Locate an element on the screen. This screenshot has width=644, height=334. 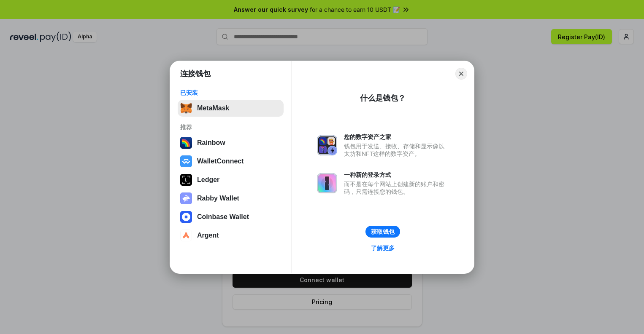
div: WalletConnect is located at coordinates (220, 161).